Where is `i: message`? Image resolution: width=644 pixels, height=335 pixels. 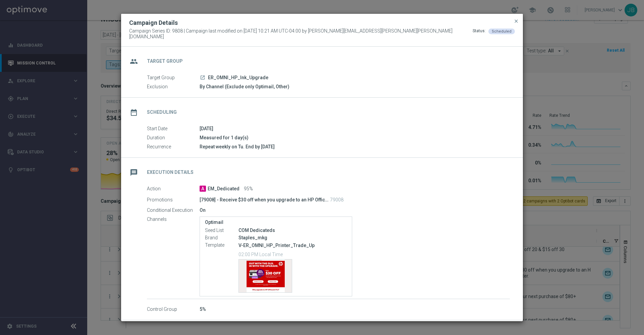
i: message is located at coordinates (134, 172).